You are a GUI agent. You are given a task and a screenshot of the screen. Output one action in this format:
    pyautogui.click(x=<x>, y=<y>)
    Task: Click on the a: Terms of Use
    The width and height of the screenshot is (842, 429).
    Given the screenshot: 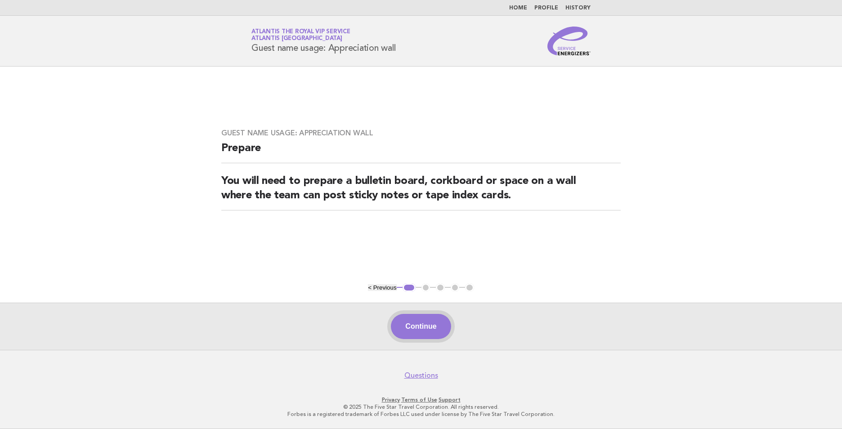 What is the action you would take?
    pyautogui.click(x=419, y=400)
    